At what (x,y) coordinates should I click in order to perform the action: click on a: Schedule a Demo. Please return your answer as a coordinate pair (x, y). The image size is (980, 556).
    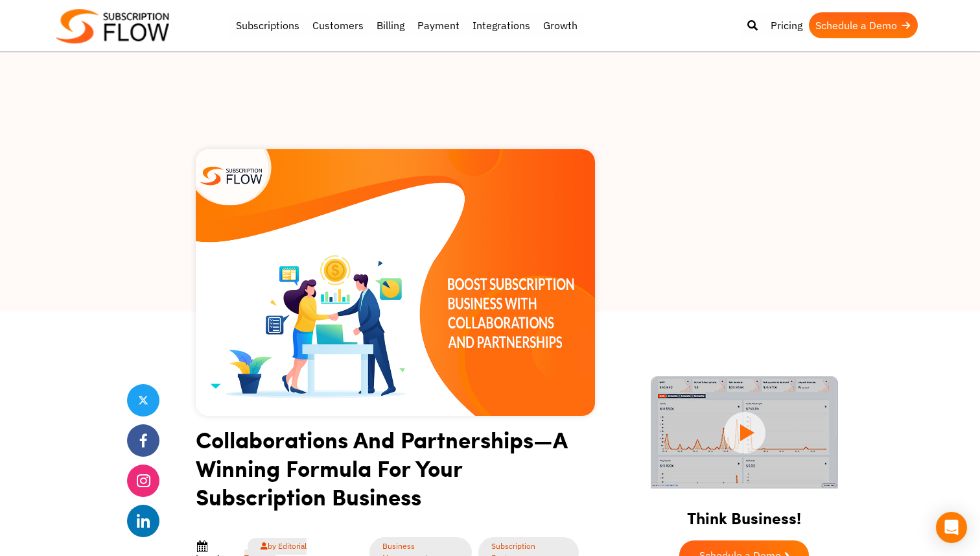
    Looking at the image, I should click on (863, 25).